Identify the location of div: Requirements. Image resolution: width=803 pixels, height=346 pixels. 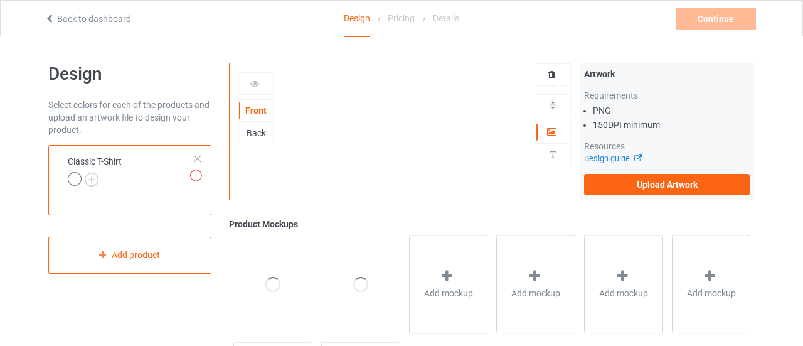
(667, 95).